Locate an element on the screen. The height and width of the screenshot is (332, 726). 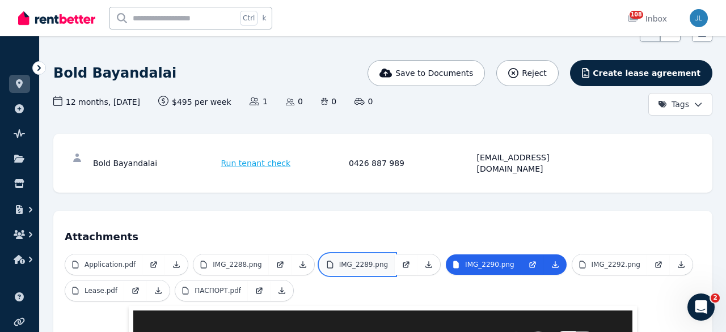
span: Tags is located at coordinates (673, 104).